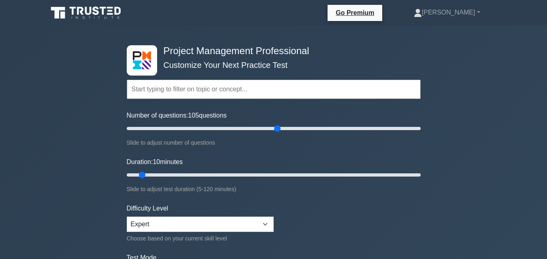 This screenshot has width=547, height=259. I want to click on div: Slide to adjust test duration (5-120 minutes), so click(274, 189).